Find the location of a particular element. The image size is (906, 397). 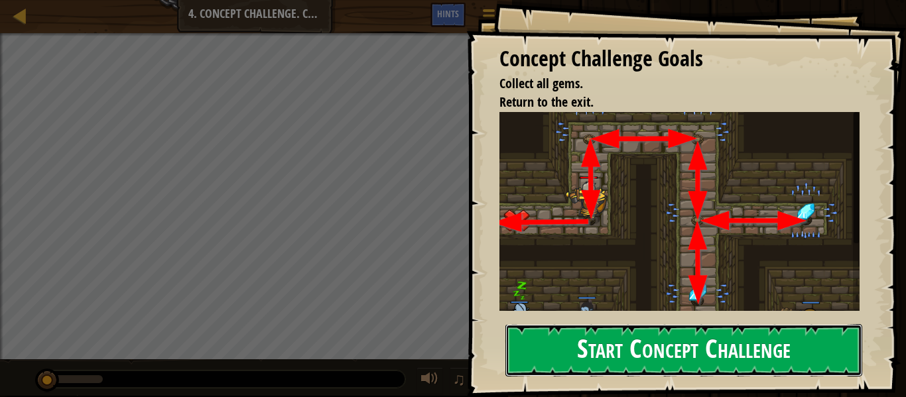

li: Return to the exit. is located at coordinates (670, 102).